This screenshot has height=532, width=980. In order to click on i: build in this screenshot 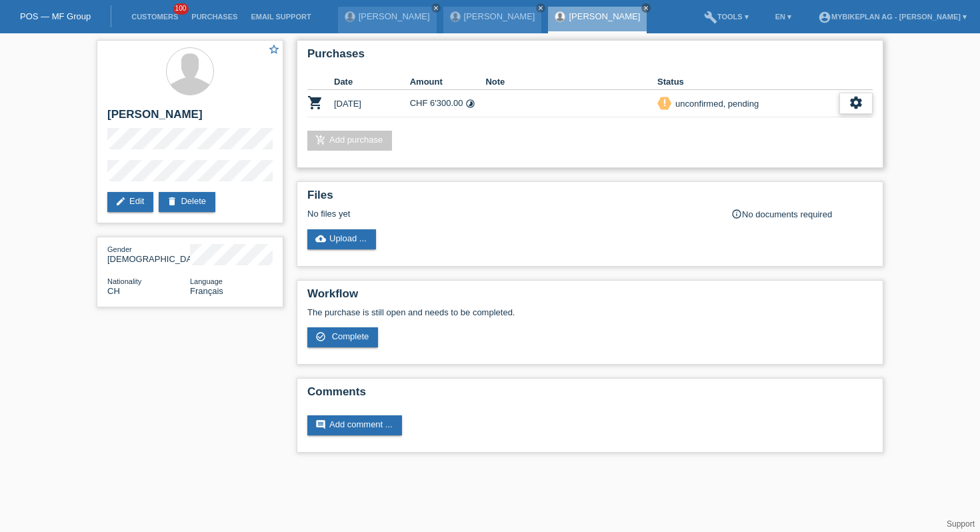, I will do `click(711, 17)`.